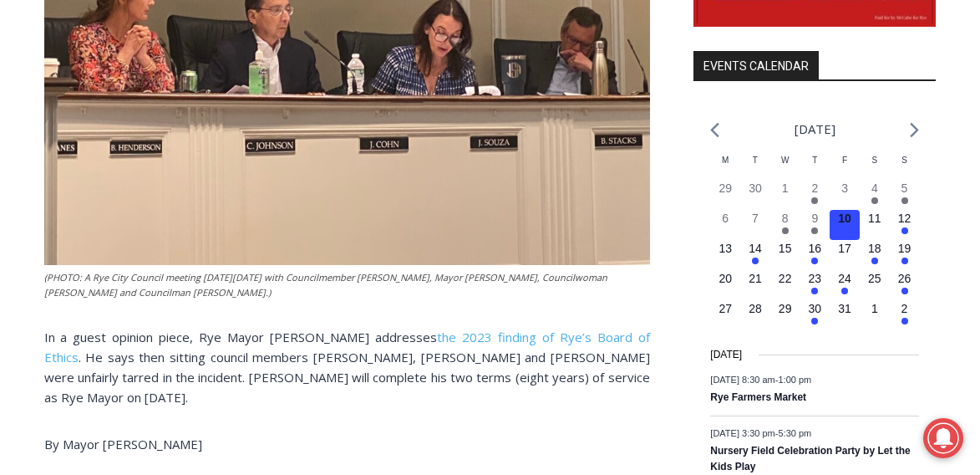 This screenshot has height=475, width=980. Describe the element at coordinates (905, 167) in the screenshot. I see `div: Sunday` at that location.